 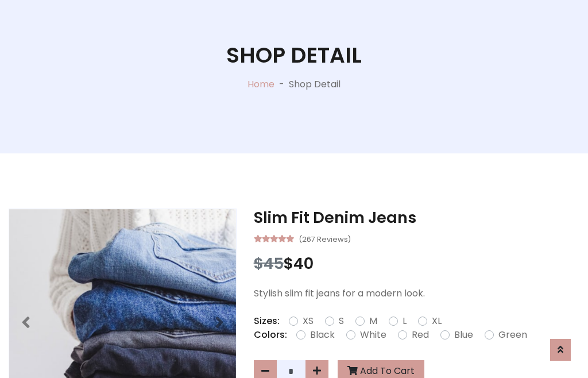 I want to click on p: Shop Detail, so click(x=314, y=85).